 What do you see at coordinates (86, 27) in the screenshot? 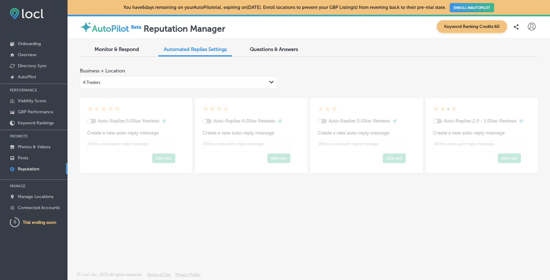
I see `img: autopilot-icon` at bounding box center [86, 27].